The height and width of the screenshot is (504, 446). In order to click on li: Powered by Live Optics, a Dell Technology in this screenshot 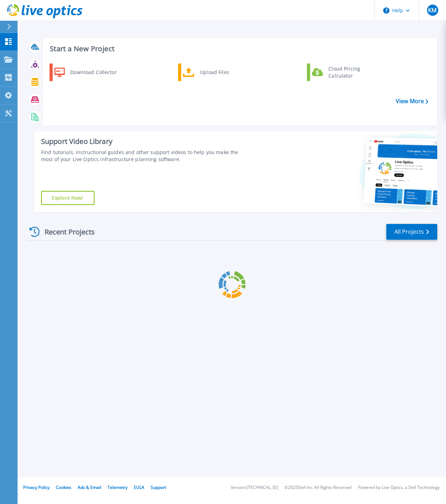, I will do `click(399, 487)`.